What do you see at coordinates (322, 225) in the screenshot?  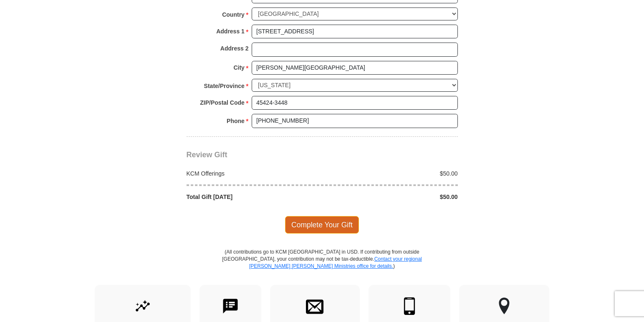 I see `span: Complete Your Gift` at bounding box center [322, 225].